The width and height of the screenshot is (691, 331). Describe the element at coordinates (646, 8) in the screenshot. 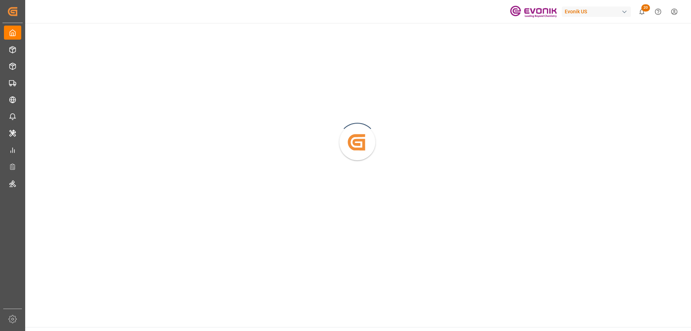

I see `span: 20` at that location.